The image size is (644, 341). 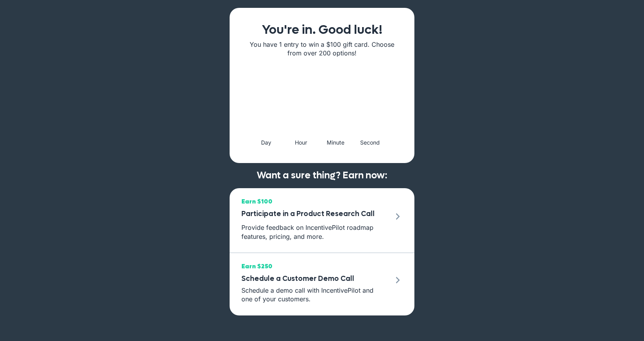 I want to click on h3: Participate in a Product Research Call, so click(x=315, y=214).